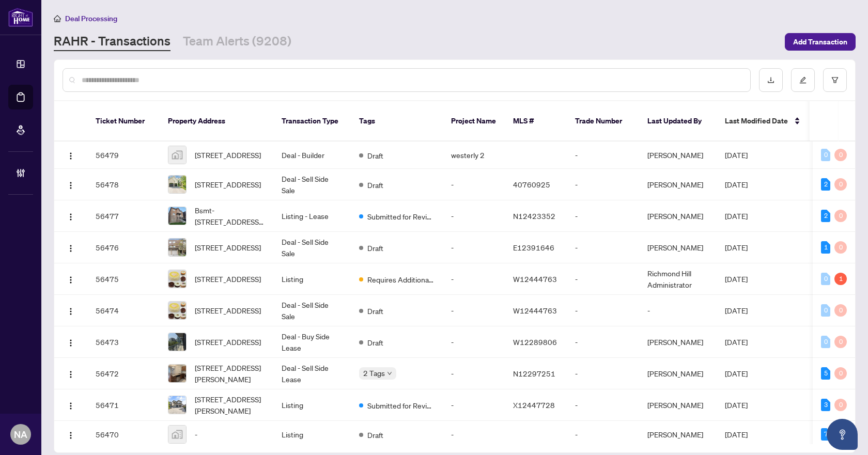 Image resolution: width=868 pixels, height=455 pixels. What do you see at coordinates (389, 374) in the screenshot?
I see `span: down` at bounding box center [389, 374].